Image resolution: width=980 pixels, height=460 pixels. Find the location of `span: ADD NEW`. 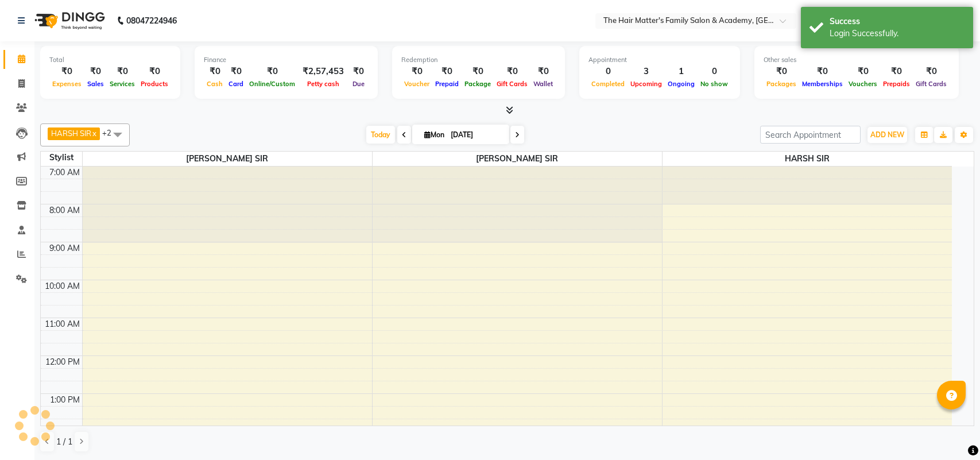

span: ADD NEW is located at coordinates (888, 135).